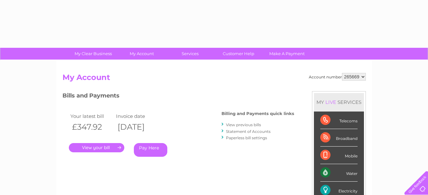 This screenshot has width=428, height=195. Describe the element at coordinates (339, 155) in the screenshot. I see `div: Mobile` at that location.